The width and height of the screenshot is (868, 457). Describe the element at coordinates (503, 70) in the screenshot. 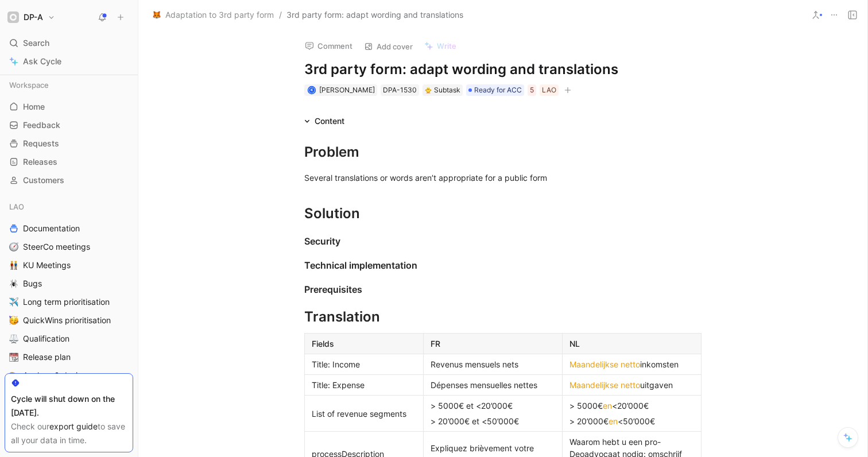

I see `h1: 3rd party form: adapt wording and translations` at that location.